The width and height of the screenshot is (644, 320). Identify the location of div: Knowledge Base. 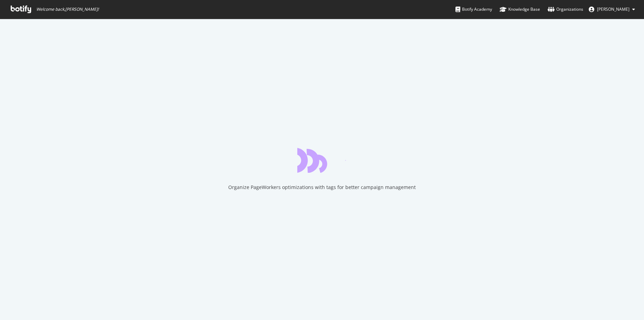
(520, 9).